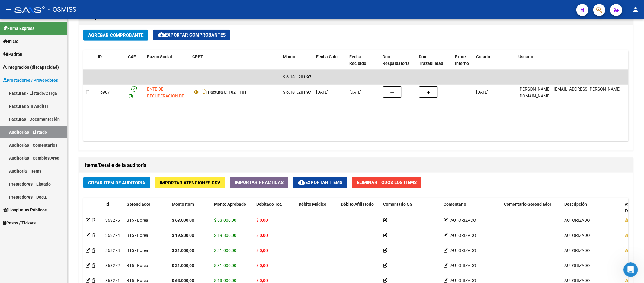 This screenshot has height=283, width=644. I want to click on strong: $ 63.000,00, so click(183, 220).